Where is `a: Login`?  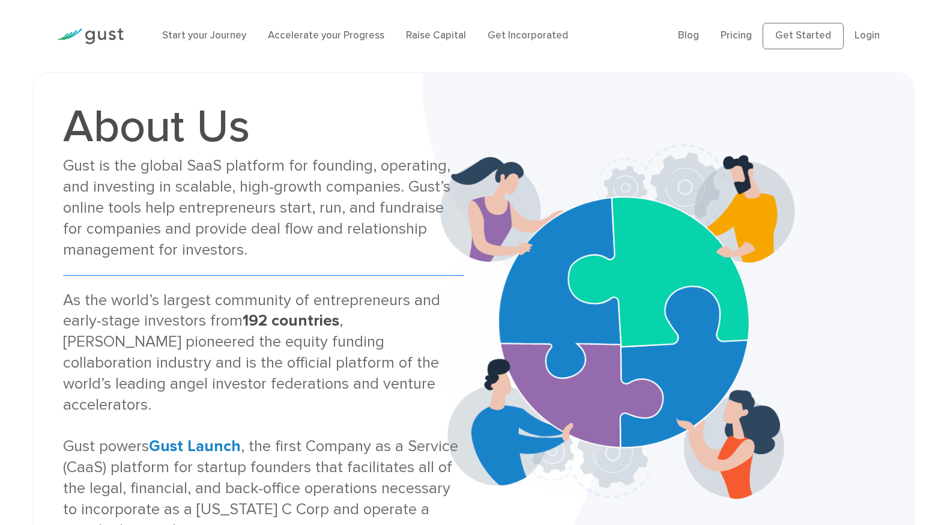 a: Login is located at coordinates (867, 35).